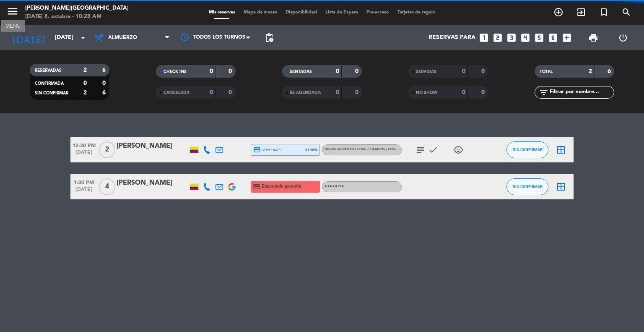 Image resolution: width=644 pixels, height=332 pixels. I want to click on span: pending_actions, so click(269, 38).